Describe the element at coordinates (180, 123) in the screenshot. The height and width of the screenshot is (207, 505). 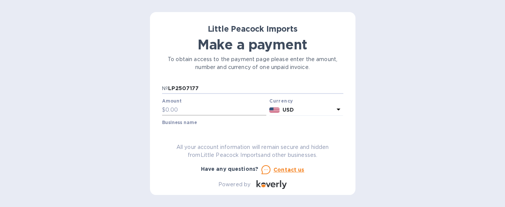
I see `label: Business name` at that location.